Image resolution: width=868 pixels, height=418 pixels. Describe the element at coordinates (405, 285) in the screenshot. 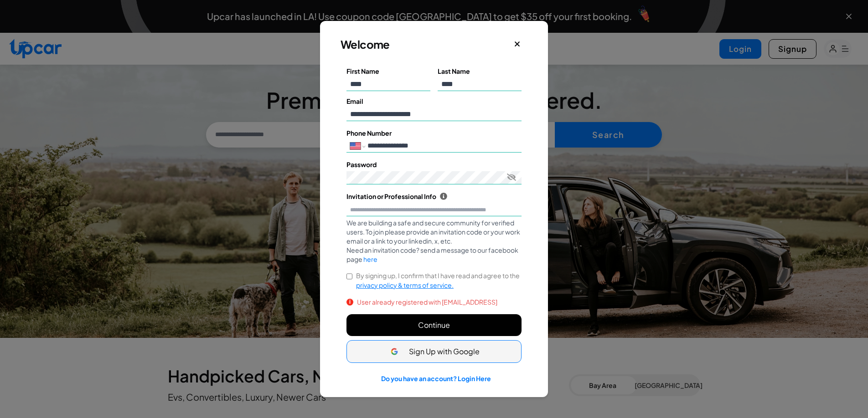

I see `span: privacy policy & terms of service.` at that location.